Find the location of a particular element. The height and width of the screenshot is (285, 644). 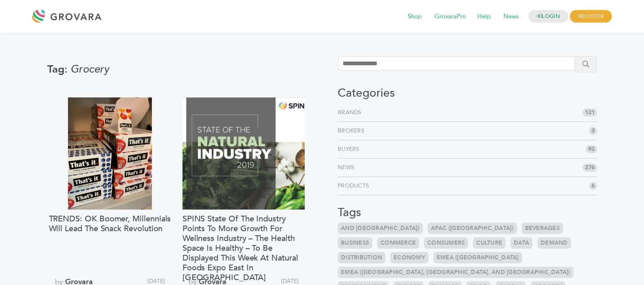

a: Culture is located at coordinates (489, 243).